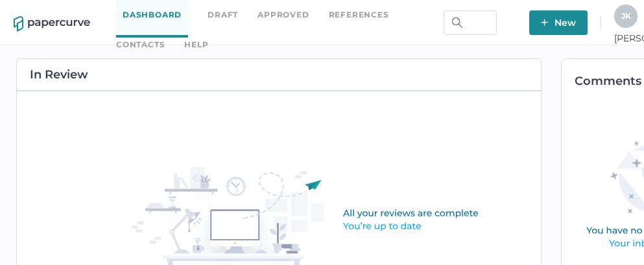 The width and height of the screenshot is (644, 265). I want to click on img: plus-white.e19ec114.svg, so click(544, 22).